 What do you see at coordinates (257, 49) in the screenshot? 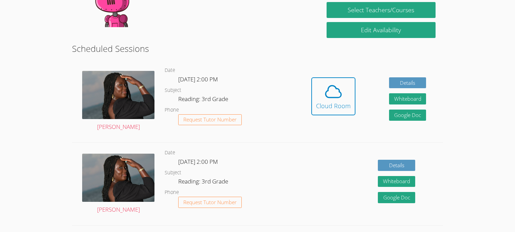
I see `h2: Scheduled Sessions` at bounding box center [257, 49].